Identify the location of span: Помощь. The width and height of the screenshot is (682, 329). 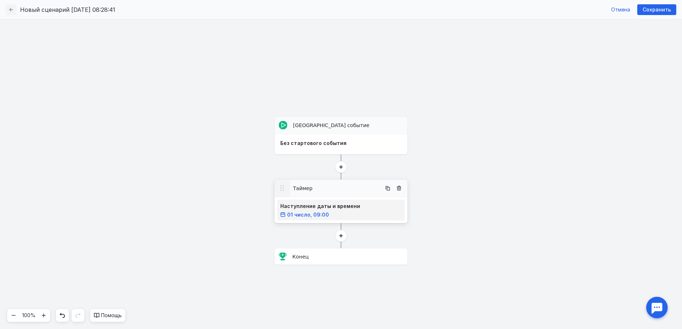
(111, 315).